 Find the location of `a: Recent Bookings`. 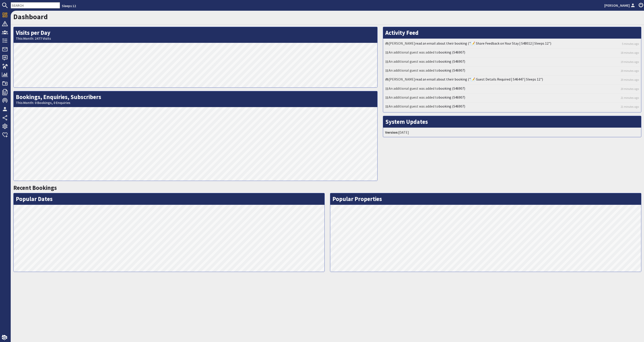

a: Recent Bookings is located at coordinates (35, 187).